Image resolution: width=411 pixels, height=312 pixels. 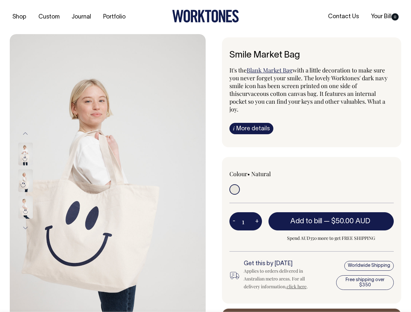 I want to click on button: Next, so click(x=25, y=228).